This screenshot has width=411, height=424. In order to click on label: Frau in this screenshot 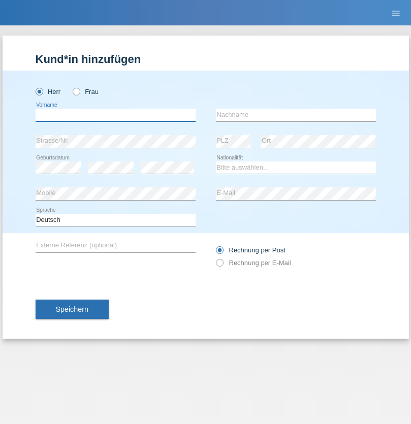, I will do `click(85, 91)`.